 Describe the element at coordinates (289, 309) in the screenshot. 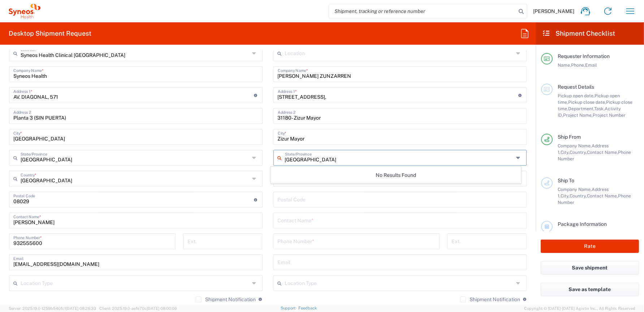

I see `a: Support` at that location.